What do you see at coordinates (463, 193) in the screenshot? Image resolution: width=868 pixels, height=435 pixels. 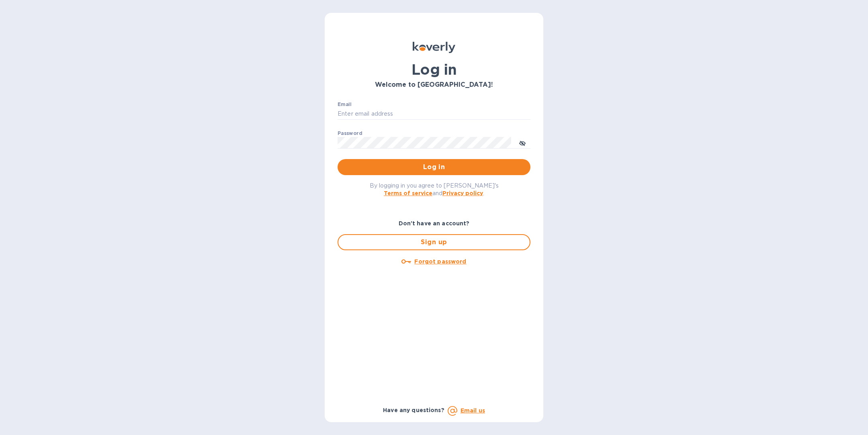 I see `a: Privacy policy` at bounding box center [463, 193].